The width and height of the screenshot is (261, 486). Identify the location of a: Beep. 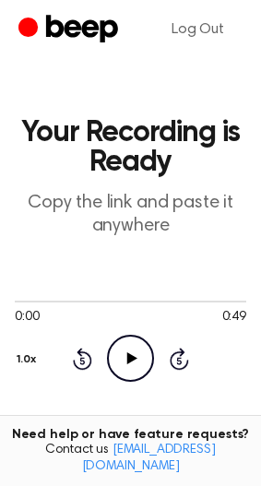
(70, 30).